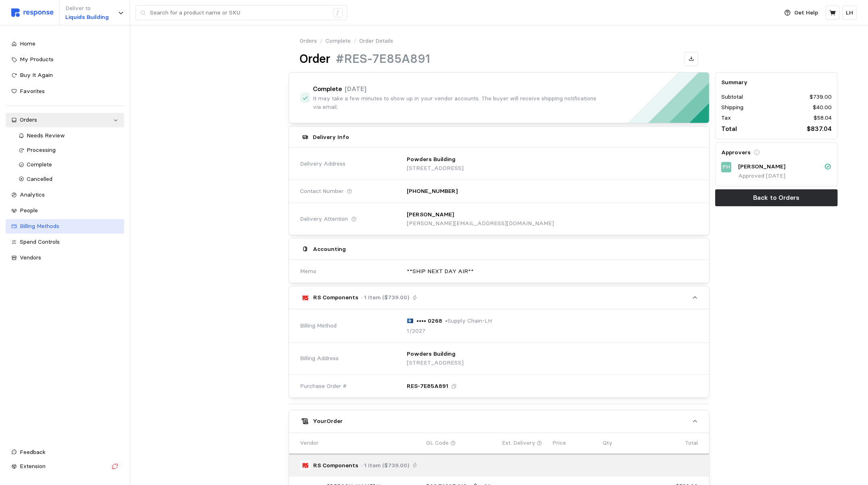 This screenshot has width=868, height=485. I want to click on span: Buy It Again, so click(36, 75).